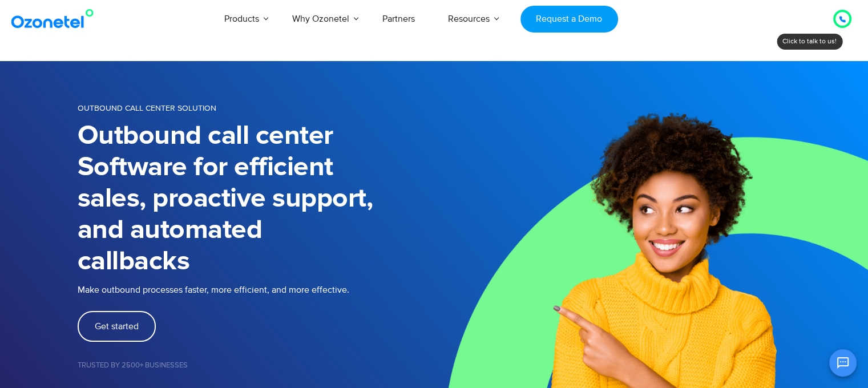 This screenshot has height=388, width=868. Describe the element at coordinates (569, 19) in the screenshot. I see `a: Request a Demo` at that location.